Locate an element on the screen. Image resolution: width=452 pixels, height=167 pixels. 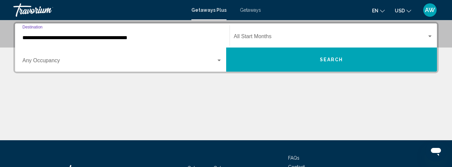
div: Search widget is located at coordinates (226, 48).